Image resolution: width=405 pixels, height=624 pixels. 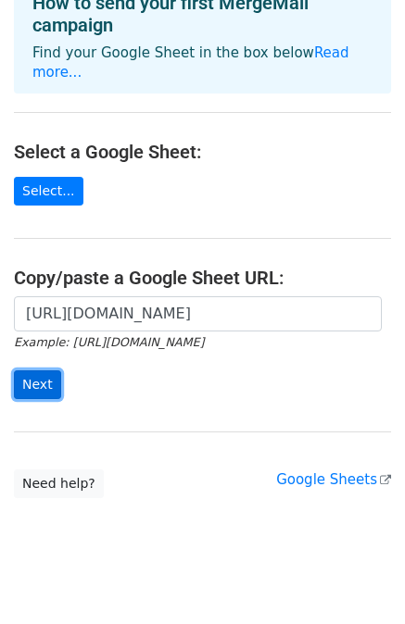 What do you see at coordinates (48, 191) in the screenshot?
I see `a: Select...` at bounding box center [48, 191].